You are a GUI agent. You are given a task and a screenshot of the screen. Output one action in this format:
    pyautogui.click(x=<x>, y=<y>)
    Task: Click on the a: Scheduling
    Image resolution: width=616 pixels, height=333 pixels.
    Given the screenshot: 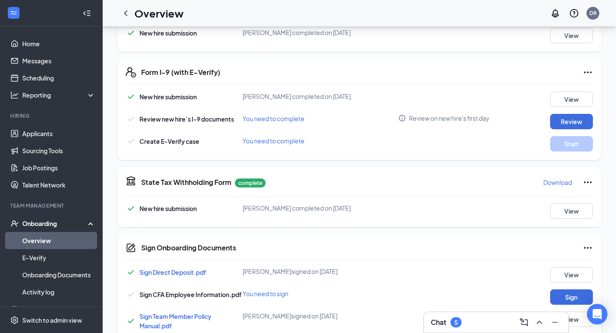 What is the action you would take?
    pyautogui.click(x=59, y=78)
    